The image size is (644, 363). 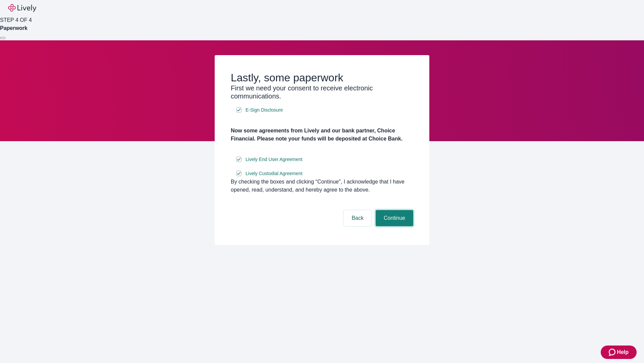 What do you see at coordinates (613, 352) in the screenshot?
I see `svg: Zendesk support icon` at bounding box center [613, 352].